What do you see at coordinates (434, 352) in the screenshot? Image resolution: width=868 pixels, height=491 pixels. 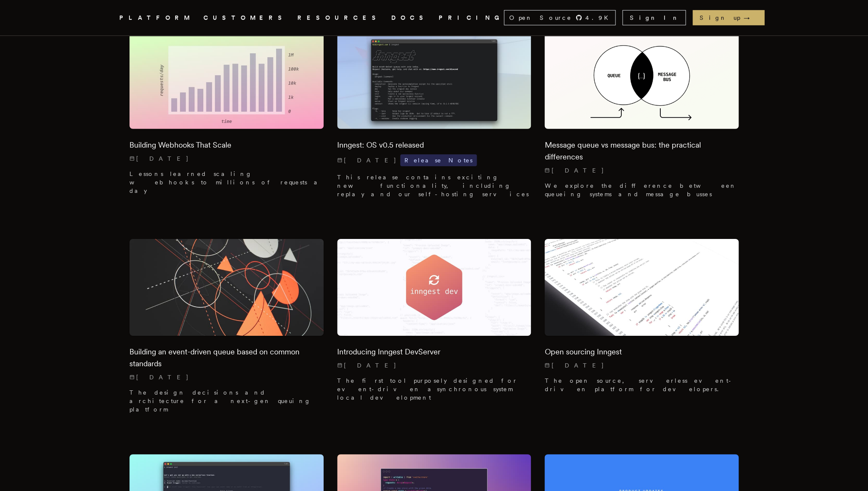 I see `h2: Introducing Inngest DevServer` at bounding box center [434, 352].